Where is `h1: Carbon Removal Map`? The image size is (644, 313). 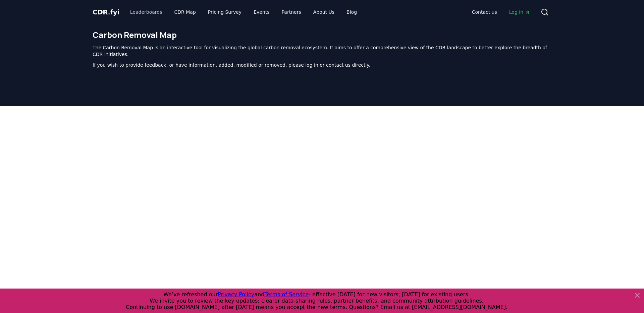
h1: Carbon Removal Map is located at coordinates (322, 35).